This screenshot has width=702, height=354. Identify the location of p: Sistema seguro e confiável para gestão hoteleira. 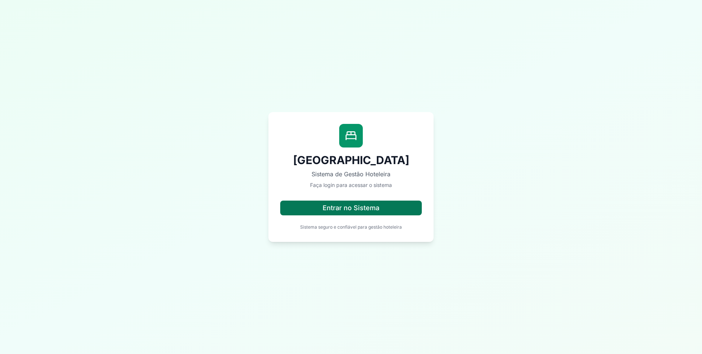
(351, 227).